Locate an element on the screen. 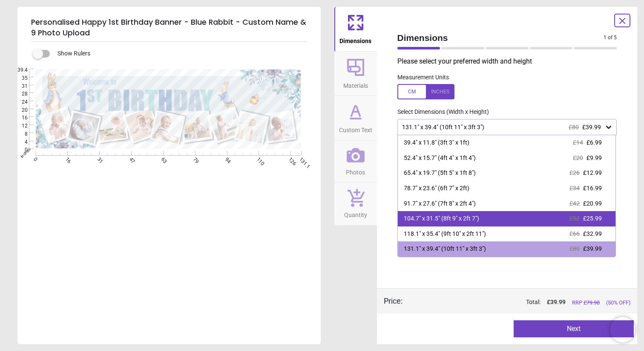 This screenshot has height=351, width=644. span: £12.99 is located at coordinates (592, 172).